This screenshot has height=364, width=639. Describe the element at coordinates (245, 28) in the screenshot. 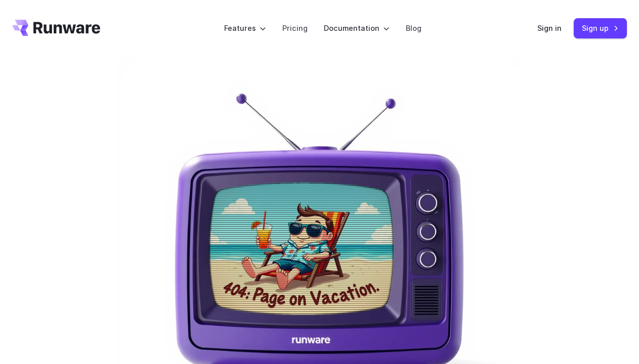

I see `label: Features` at that location.